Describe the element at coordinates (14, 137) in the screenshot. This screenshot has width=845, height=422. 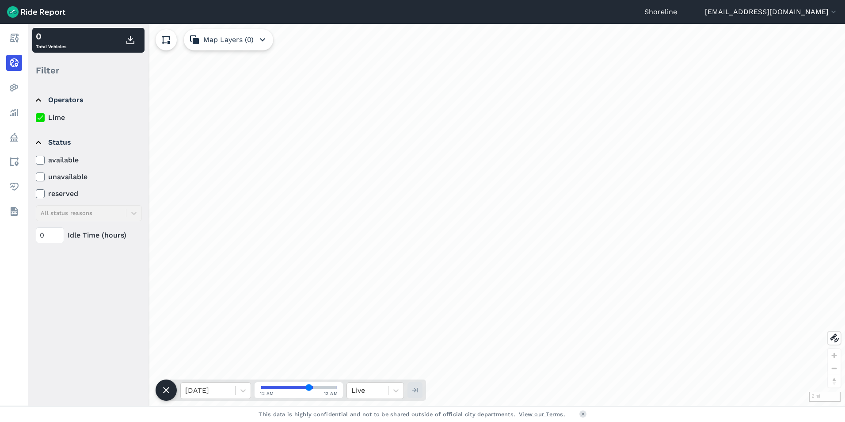
I see `a: Policy` at that location.